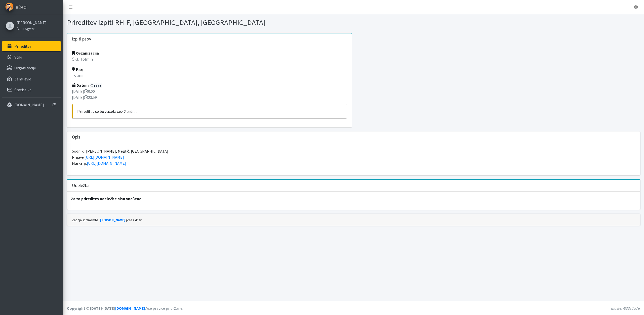  What do you see at coordinates (626, 308) in the screenshot?
I see `em: master-833c2a7e` at bounding box center [626, 308].